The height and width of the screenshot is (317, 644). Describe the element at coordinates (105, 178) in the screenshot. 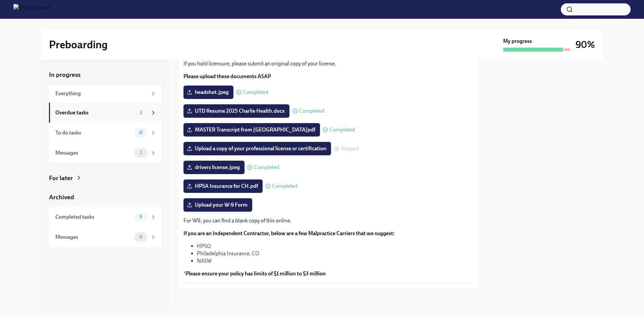

I see `a: For later` at that location.